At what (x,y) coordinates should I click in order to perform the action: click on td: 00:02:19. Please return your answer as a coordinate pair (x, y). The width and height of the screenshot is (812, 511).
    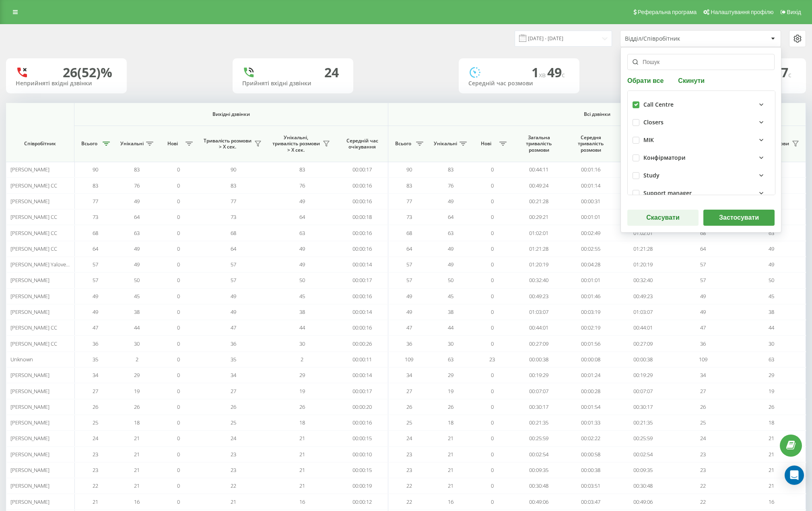
    Looking at the image, I should click on (591, 327).